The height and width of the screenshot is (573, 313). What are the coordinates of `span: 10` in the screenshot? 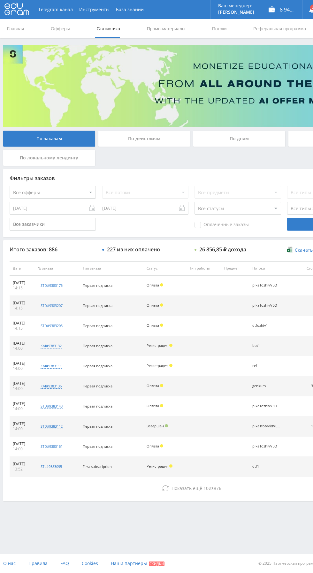 It's located at (206, 488).